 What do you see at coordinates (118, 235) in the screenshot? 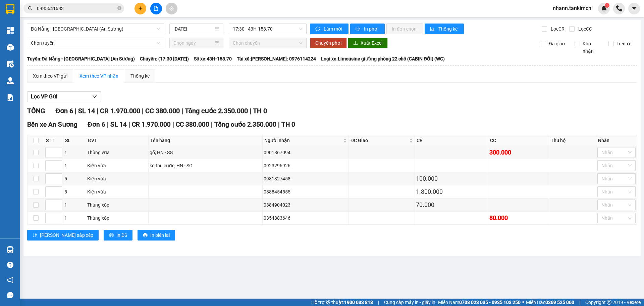
I see `button: printerIn DS` at bounding box center [118, 235].